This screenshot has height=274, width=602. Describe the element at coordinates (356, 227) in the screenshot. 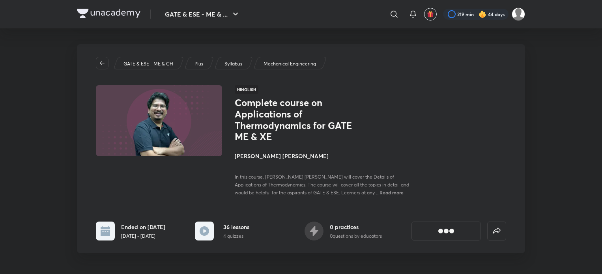

I see `h6: 0 practices` at that location.